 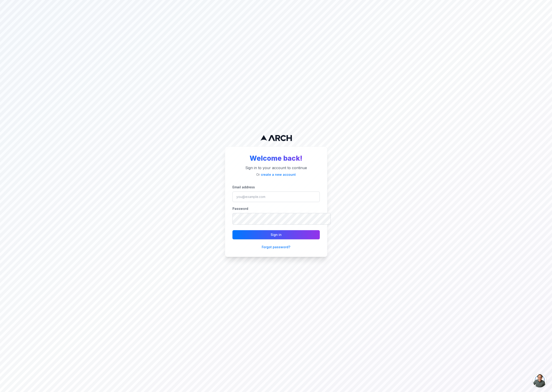 I want to click on input: you@example.com, so click(x=276, y=197).